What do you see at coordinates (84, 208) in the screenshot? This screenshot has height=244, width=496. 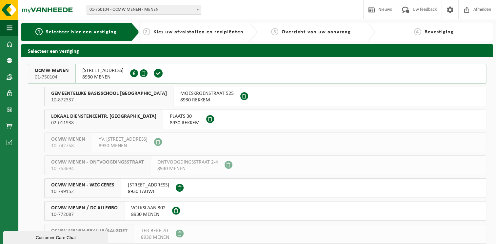 I see `span: OCMW MENEN / DC ALLEGRO` at bounding box center [84, 208].